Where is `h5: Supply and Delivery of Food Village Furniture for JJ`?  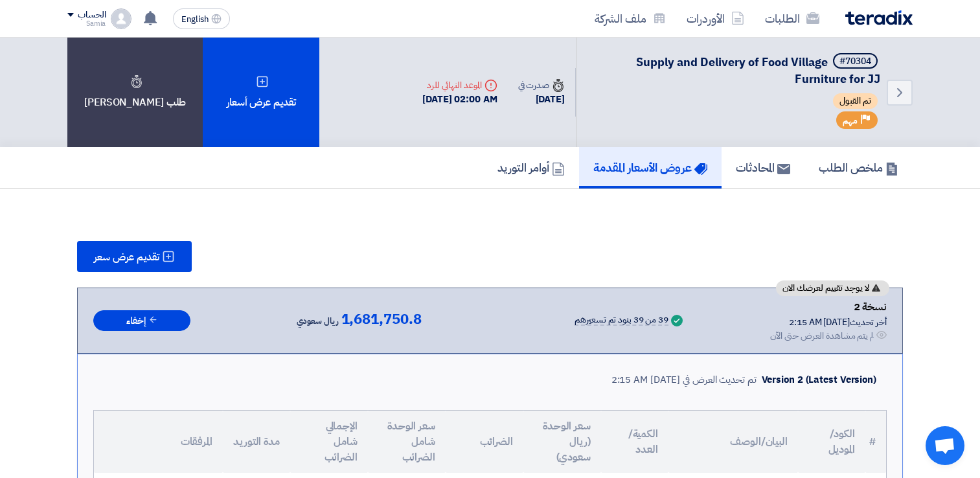
h5: Supply and Delivery of Food Village Furniture for JJ is located at coordinates (736, 70).